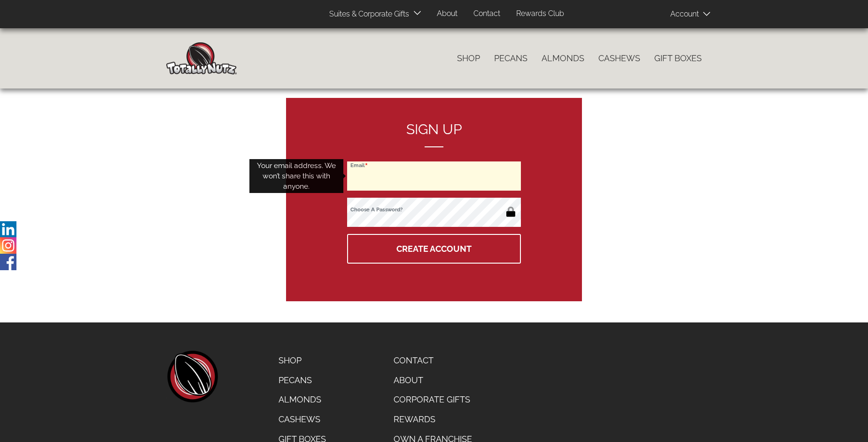 The width and height of the screenshot is (868, 442). What do you see at coordinates (434, 248) in the screenshot?
I see `button: Create Account` at bounding box center [434, 248].